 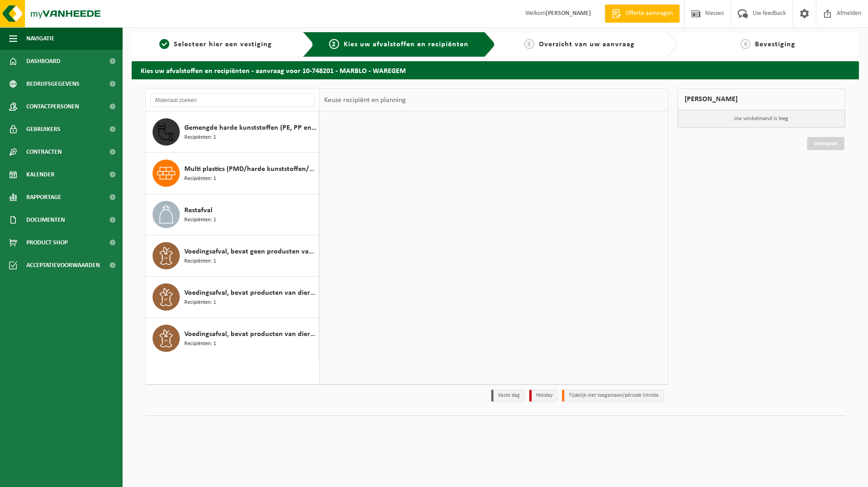 What do you see at coordinates (529, 44) in the screenshot?
I see `span: 3` at bounding box center [529, 44].